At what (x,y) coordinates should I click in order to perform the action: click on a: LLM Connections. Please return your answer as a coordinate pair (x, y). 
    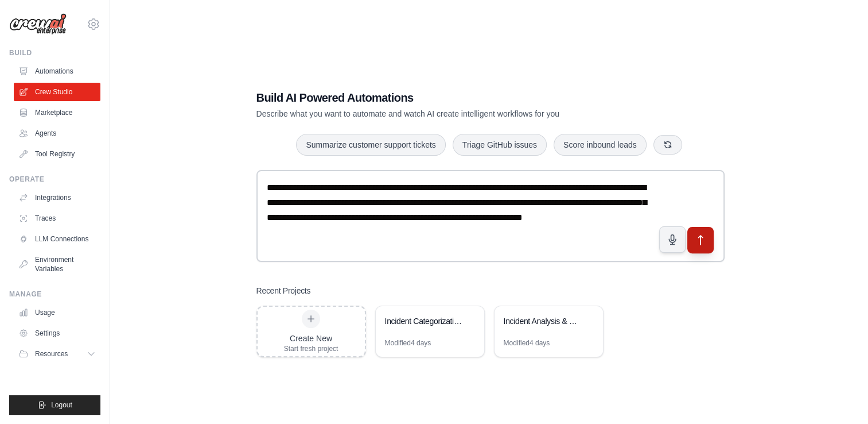
    Looking at the image, I should click on (57, 239).